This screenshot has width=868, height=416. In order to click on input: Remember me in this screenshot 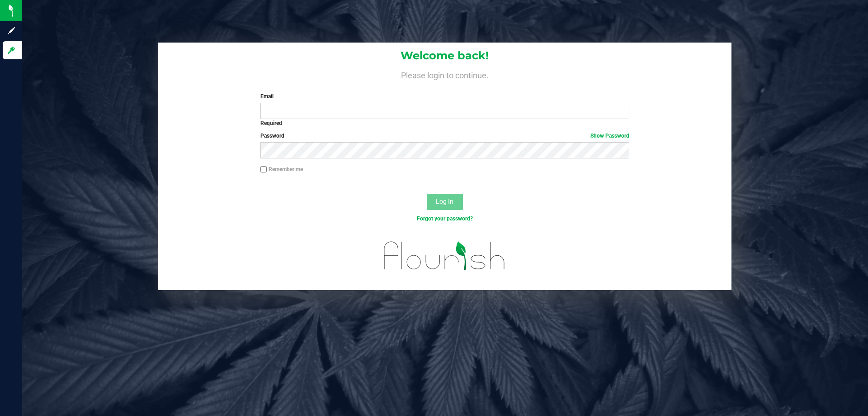, I will do `click(264, 169)`.